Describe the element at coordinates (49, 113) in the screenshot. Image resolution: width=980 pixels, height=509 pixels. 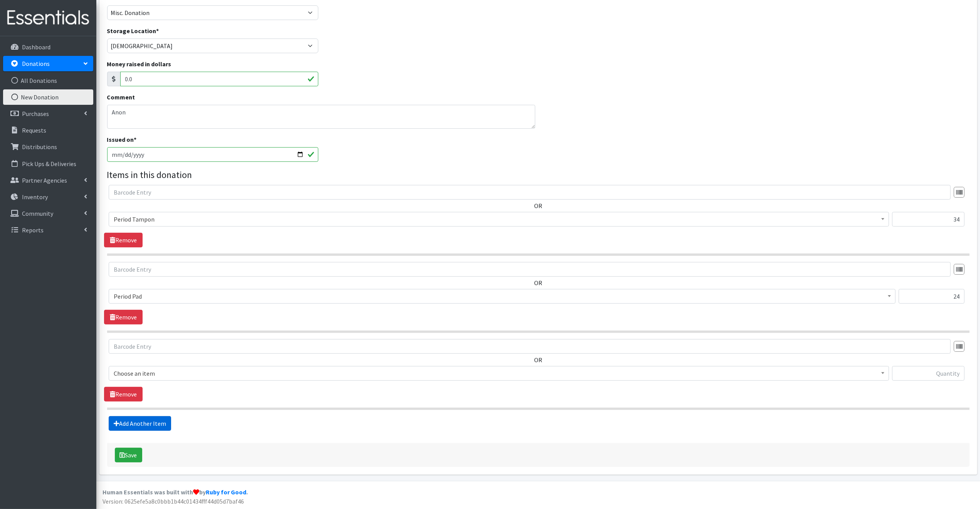
I see `a: Purchases` at that location.